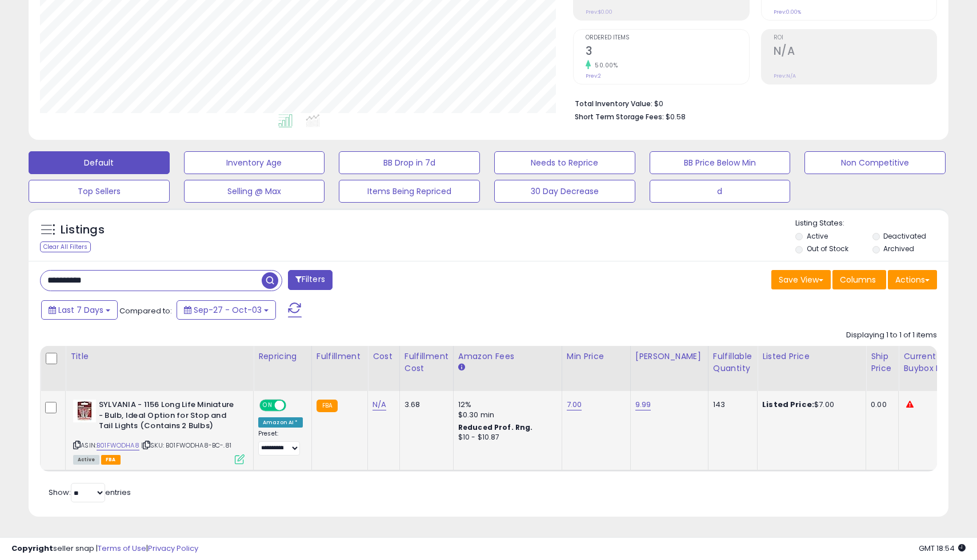 This screenshot has height=560, width=977. What do you see at coordinates (507, 357) in the screenshot?
I see `div: Amazon Fees` at bounding box center [507, 357].